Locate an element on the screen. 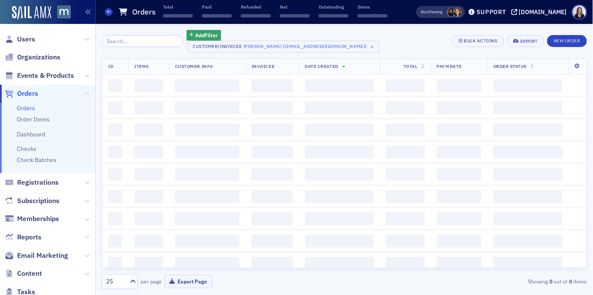 The width and height of the screenshot is (593, 295). a: Organizations is located at coordinates (32, 57).